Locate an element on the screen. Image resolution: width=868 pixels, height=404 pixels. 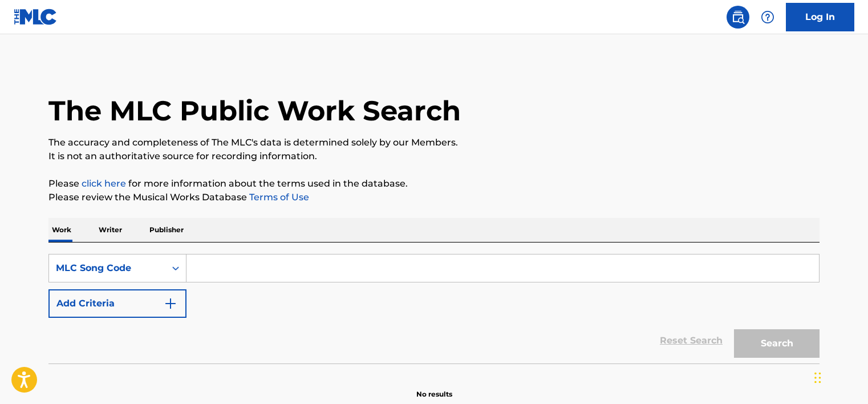
a: Terms of Use is located at coordinates (278, 196).